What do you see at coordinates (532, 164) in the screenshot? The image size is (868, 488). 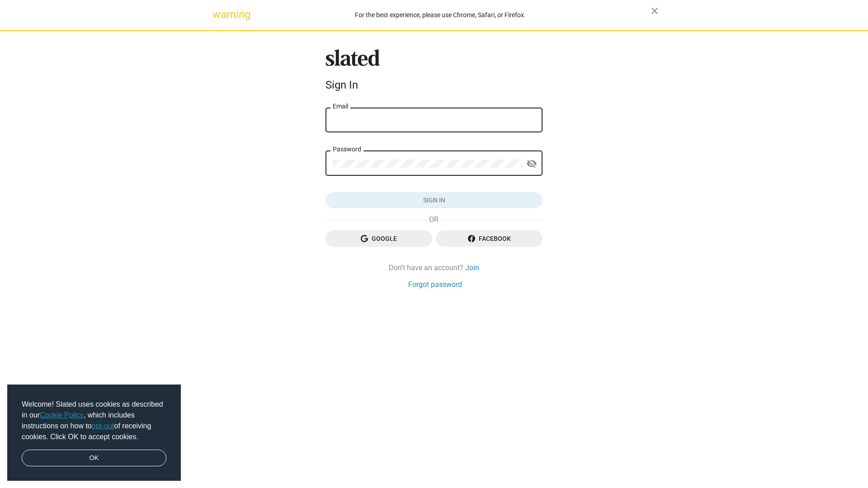 I see `button: Show password` at bounding box center [532, 164].